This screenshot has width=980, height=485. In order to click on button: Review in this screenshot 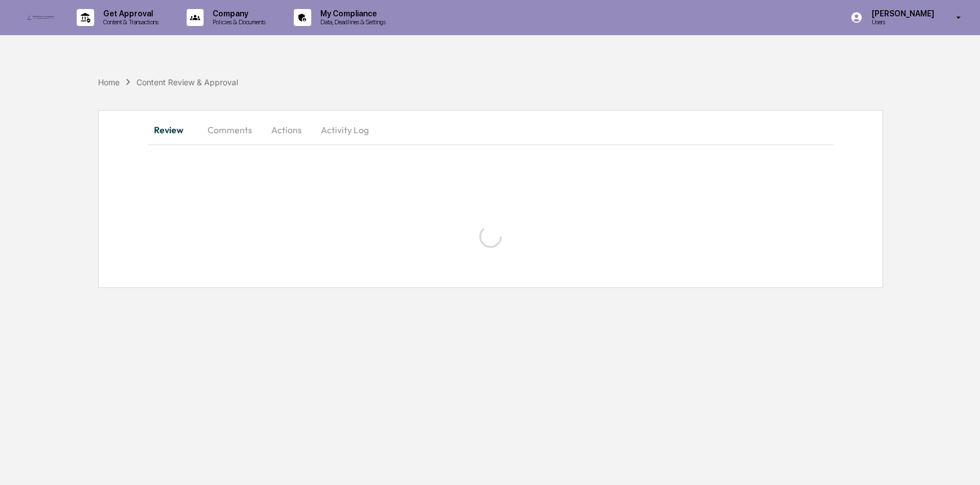, I will do `click(173, 130)`.